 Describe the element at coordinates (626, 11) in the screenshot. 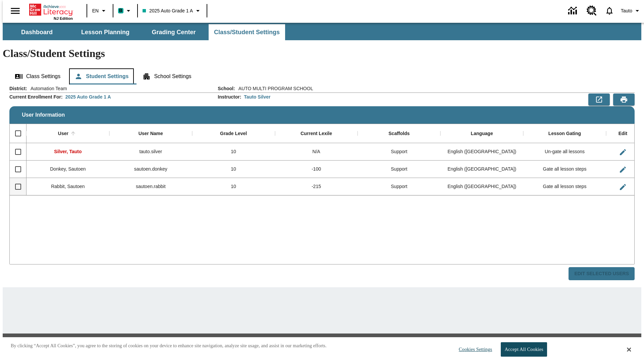

I see `span: Tauto` at that location.